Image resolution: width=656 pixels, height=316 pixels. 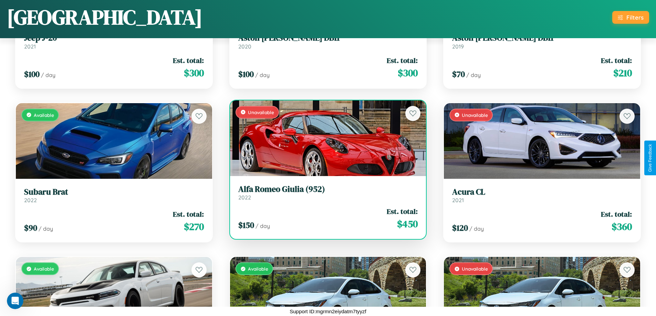 I want to click on a: Subaru Brat2022, so click(x=114, y=196).